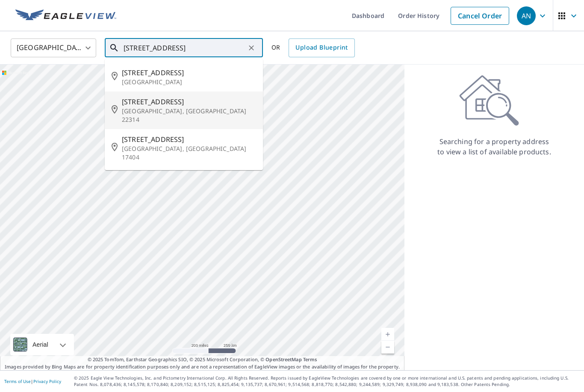 Image resolution: width=584 pixels, height=392 pixels. I want to click on a: Upload Blueprint, so click(321, 48).